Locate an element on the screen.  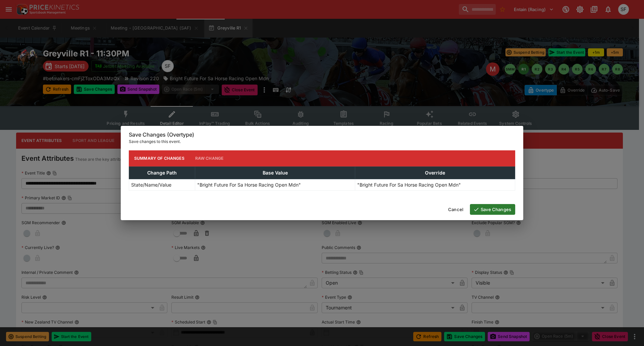
button: Raw Change is located at coordinates (209, 159).